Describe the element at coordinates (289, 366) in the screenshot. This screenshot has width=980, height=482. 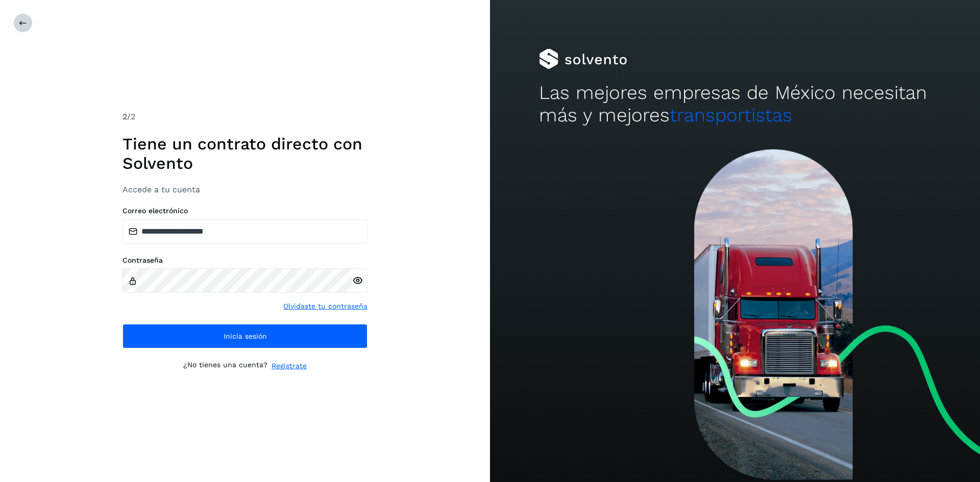
I see `a: Regístrate` at that location.